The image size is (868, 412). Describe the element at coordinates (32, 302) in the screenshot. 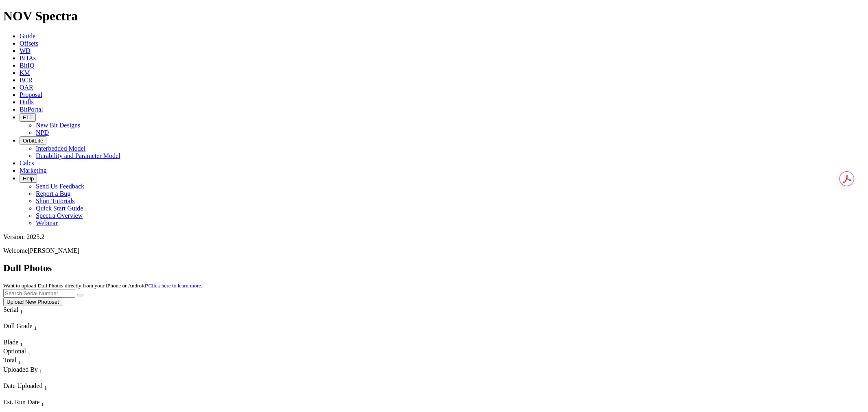

I see `button: Upload New Photoset` at that location.